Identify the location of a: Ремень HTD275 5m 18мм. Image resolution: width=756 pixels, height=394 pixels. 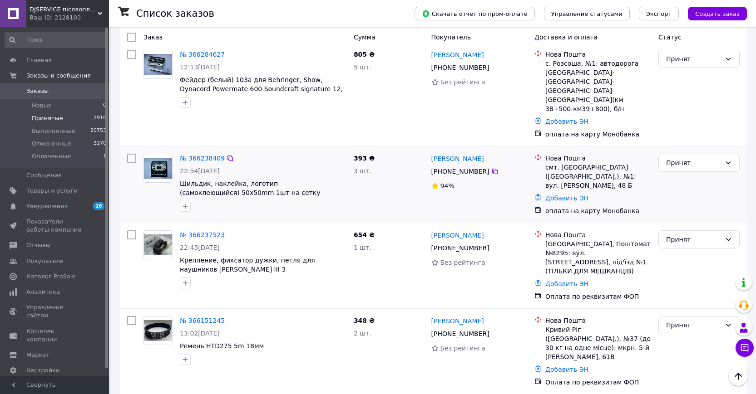
(222, 346).